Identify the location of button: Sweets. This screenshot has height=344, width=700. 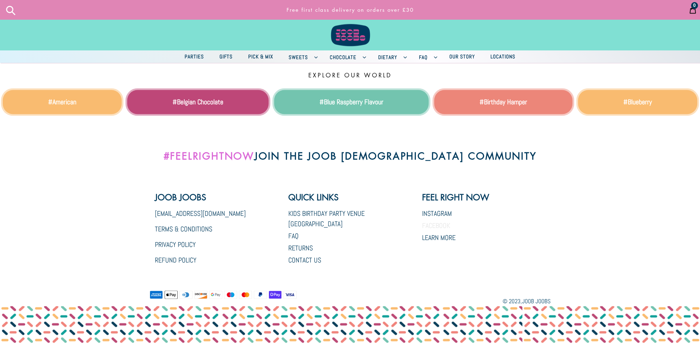
(301, 57).